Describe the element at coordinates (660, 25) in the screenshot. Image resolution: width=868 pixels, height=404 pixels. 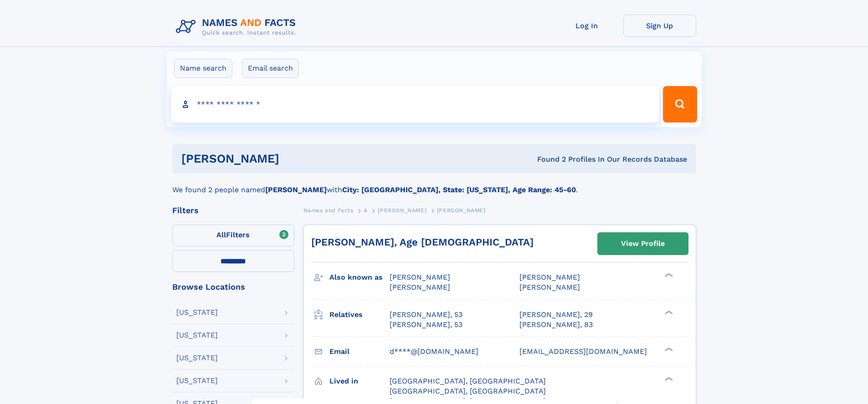
I see `a: Sign Up` at that location.